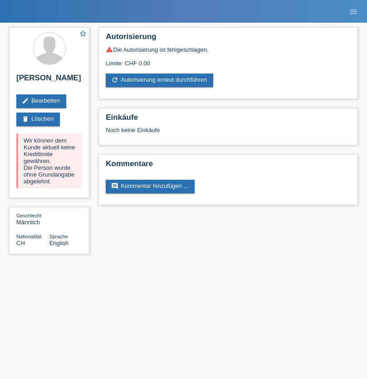 The width and height of the screenshot is (367, 379). Describe the element at coordinates (115, 186) in the screenshot. I see `i: comment` at that location.